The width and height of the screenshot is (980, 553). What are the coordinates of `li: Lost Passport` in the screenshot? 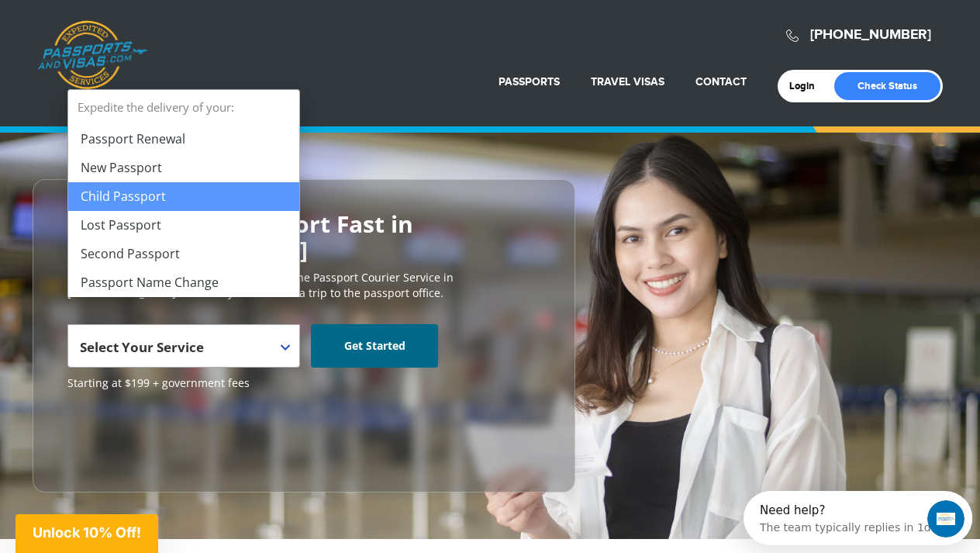 It's located at (184, 225).